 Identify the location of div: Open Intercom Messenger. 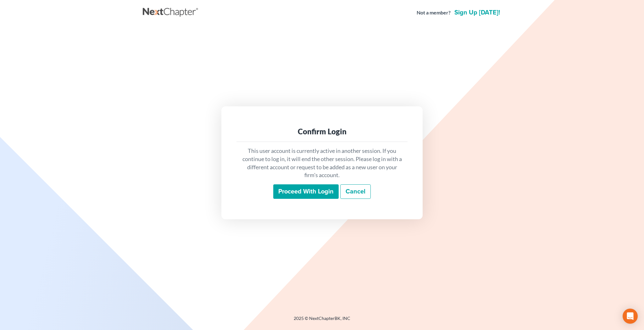
(630, 316).